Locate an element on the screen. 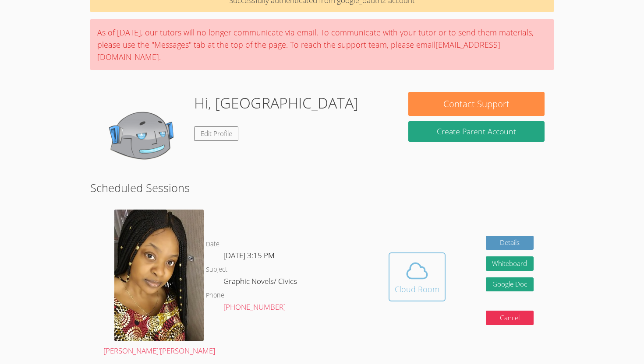 The height and width of the screenshot is (364, 644). a: Details is located at coordinates (510, 243).